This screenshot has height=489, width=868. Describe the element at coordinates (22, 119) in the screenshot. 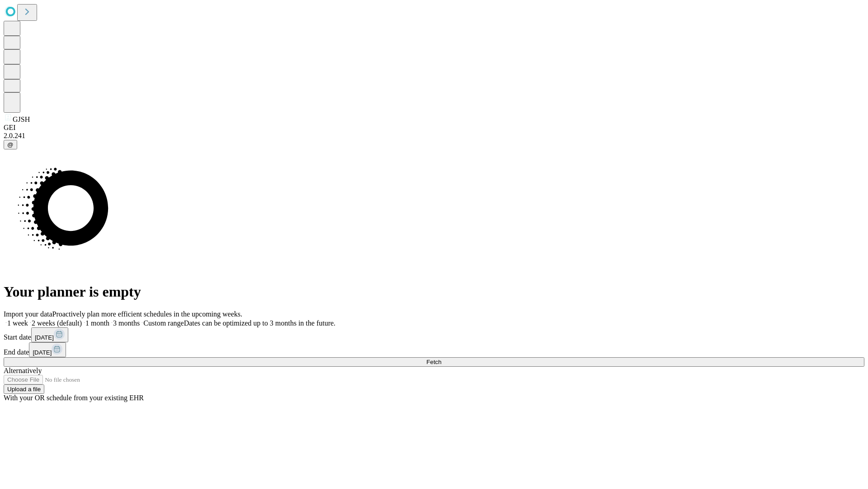

I see `span: GJSH` at that location.